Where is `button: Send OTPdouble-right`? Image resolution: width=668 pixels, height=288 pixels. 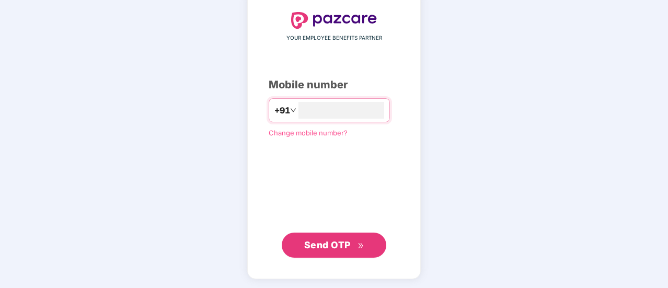
button: Send OTPdouble-right is located at coordinates (334, 245).